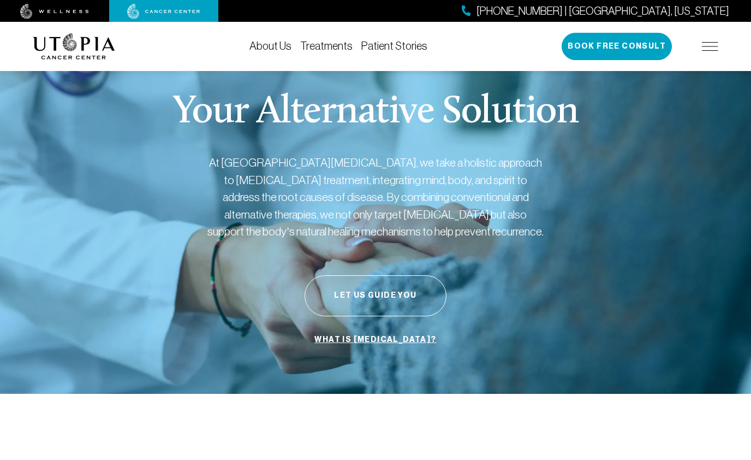 The height and width of the screenshot is (460, 751). Describe the element at coordinates (375, 112) in the screenshot. I see `p: Your Alternative Solution` at that location.